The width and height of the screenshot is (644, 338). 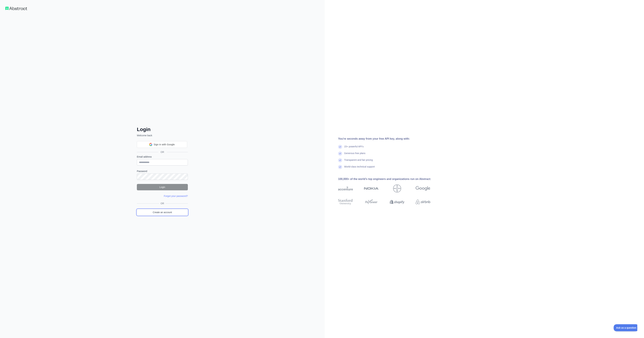 What do you see at coordinates (397, 188) in the screenshot?
I see `img: bayer` at bounding box center [397, 188].